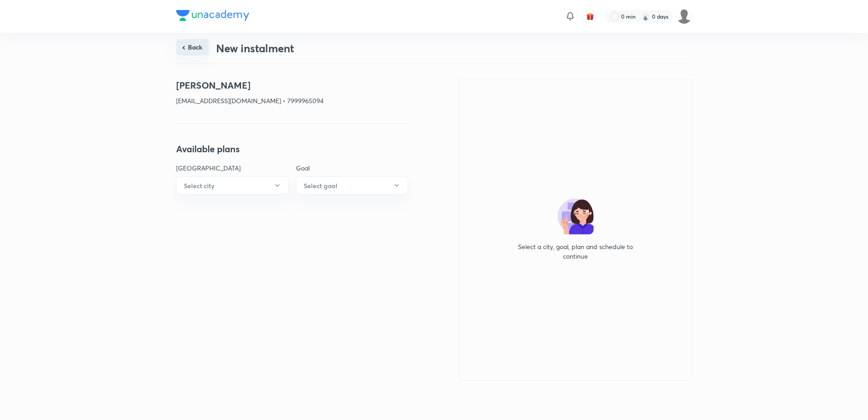 This screenshot has height=420, width=868. Describe the element at coordinates (353, 185) in the screenshot. I see `button: Select goal` at that location.